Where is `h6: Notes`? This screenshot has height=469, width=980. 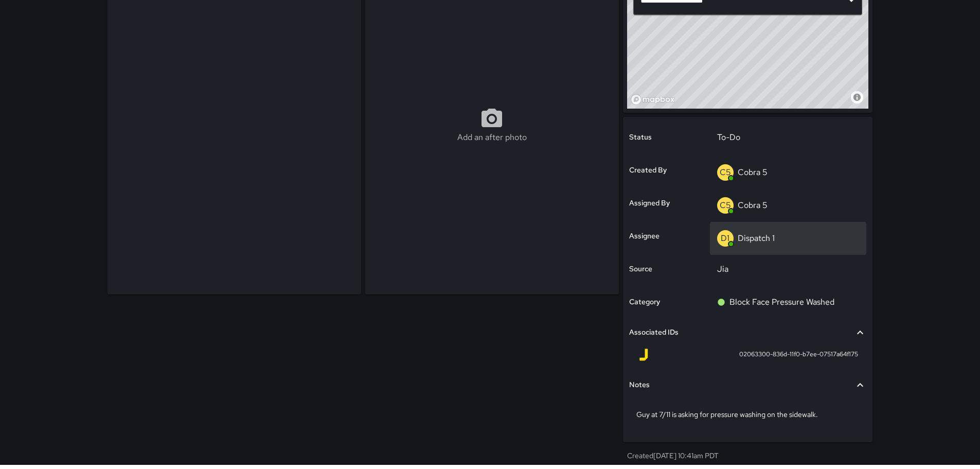
h6: Notes is located at coordinates (639, 385).